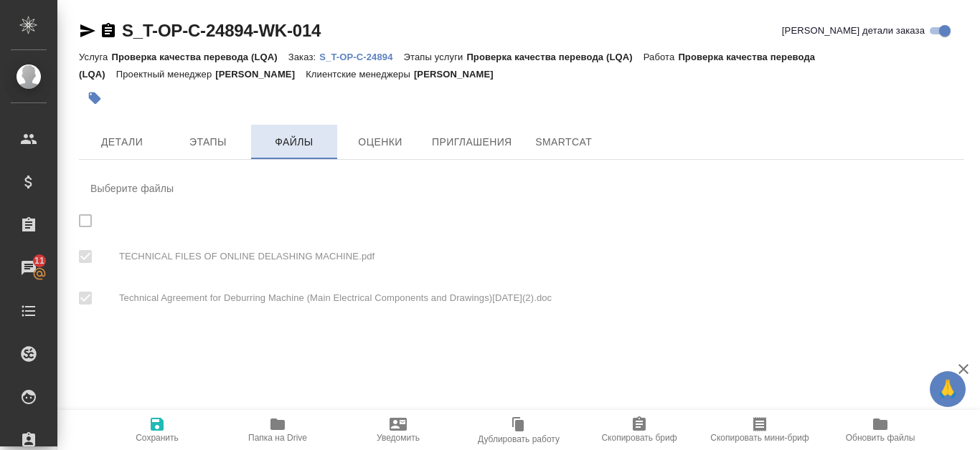 The width and height of the screenshot is (980, 450). I want to click on p: Услуга, so click(95, 56).